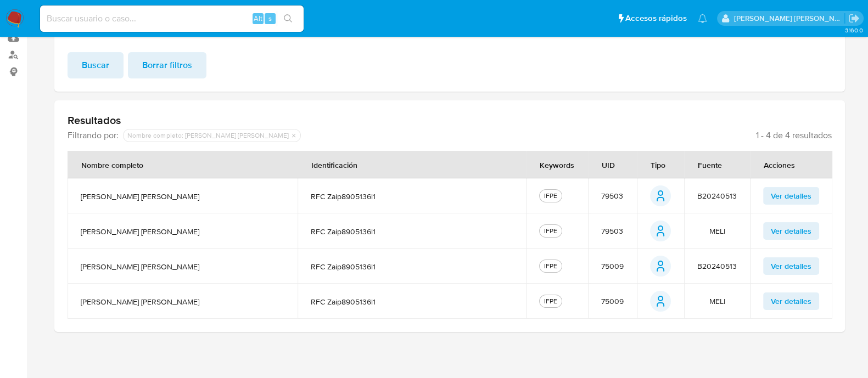 The height and width of the screenshot is (378, 868). I want to click on button: search-icon, so click(287, 19).